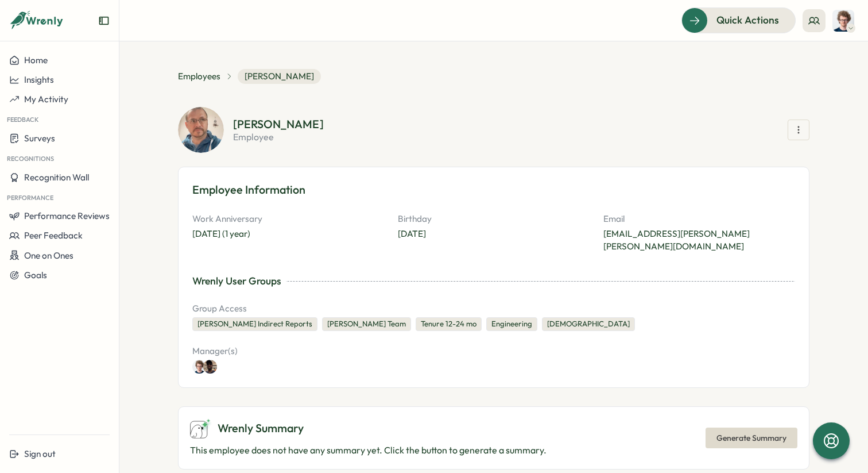 Image resolution: width=868 pixels, height=473 pixels. What do you see at coordinates (290, 351) in the screenshot?
I see `p: Manager(s)` at bounding box center [290, 351].